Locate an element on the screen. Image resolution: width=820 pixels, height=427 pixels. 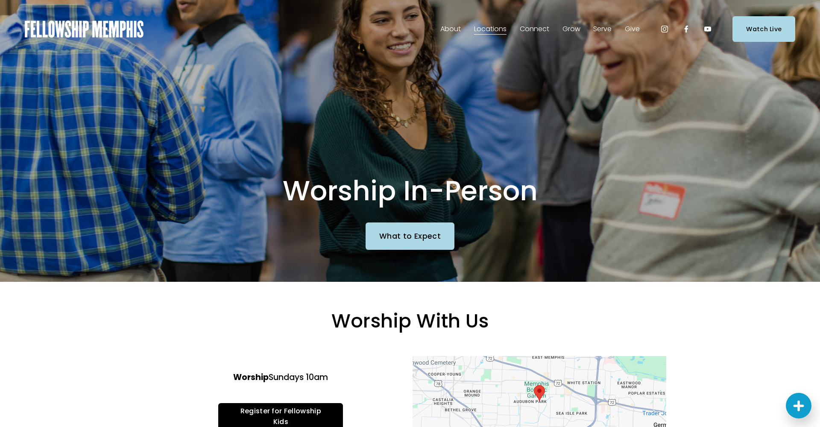
span: Locations is located at coordinates (490, 29).